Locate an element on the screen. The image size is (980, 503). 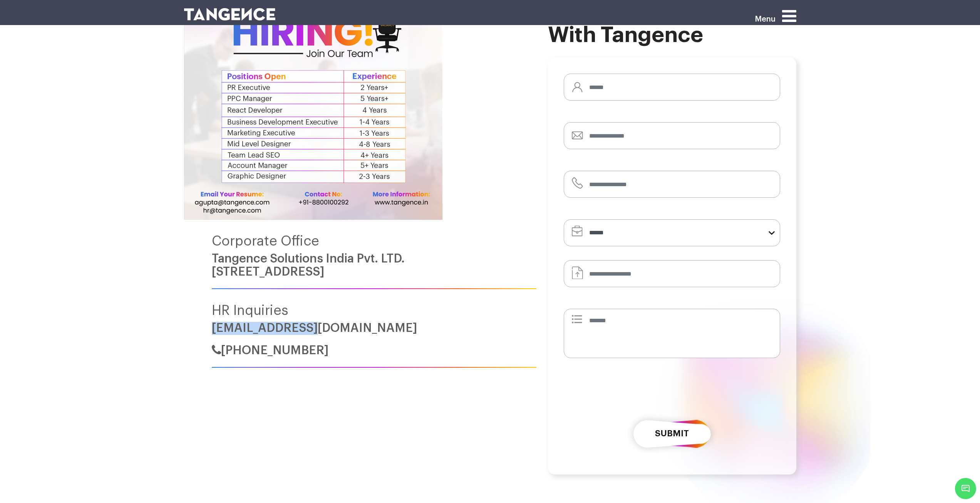
h4: HR Inquiries is located at coordinates (374, 310).